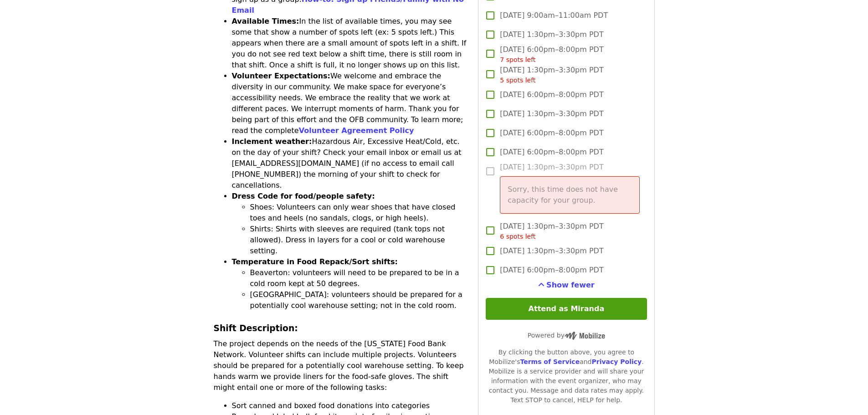 The width and height of the screenshot is (868, 415). What do you see at coordinates (517, 81) in the screenshot?
I see `span: 5 spots left` at bounding box center [517, 81].